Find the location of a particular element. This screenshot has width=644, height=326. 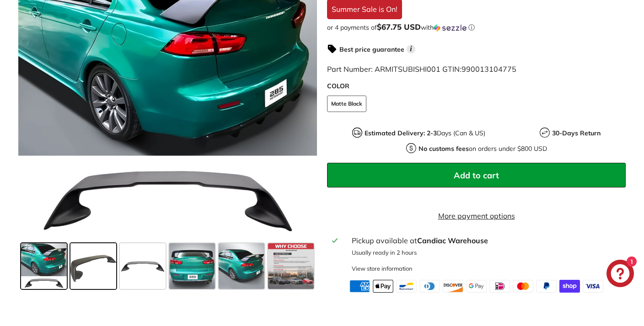

img: paypal is located at coordinates (546, 286).